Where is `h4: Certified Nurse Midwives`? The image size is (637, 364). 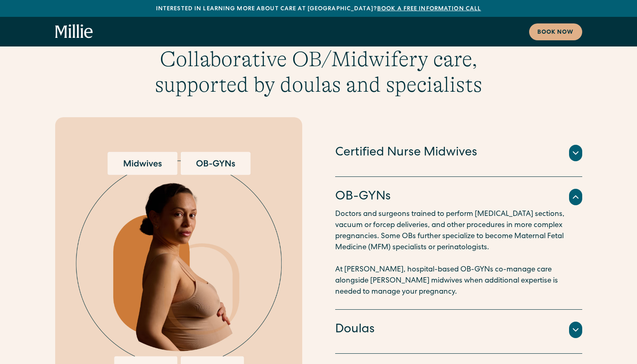 h4: Certified Nurse Midwives is located at coordinates (406, 153).